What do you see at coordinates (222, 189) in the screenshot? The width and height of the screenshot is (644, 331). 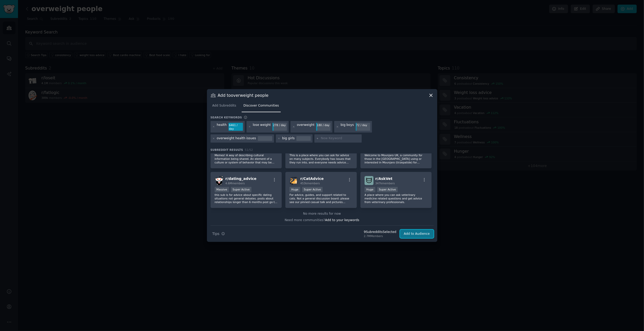 I see `div: Massive` at bounding box center [222, 189].